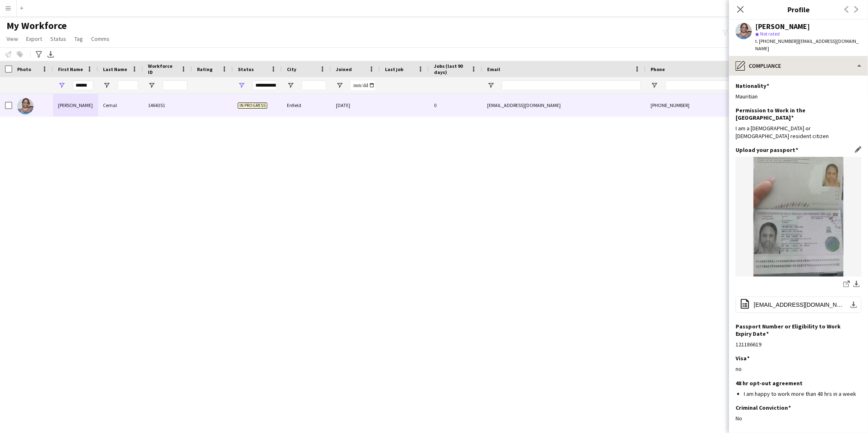 The height and width of the screenshot is (433, 868). I want to click on div: 121186619, so click(798, 345).